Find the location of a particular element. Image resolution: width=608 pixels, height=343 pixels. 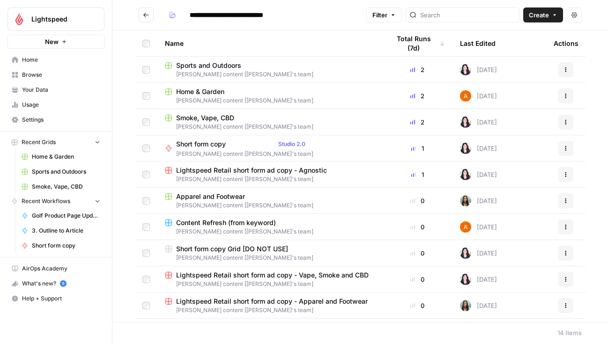

button: Recent Workflows is located at coordinates (56, 201).